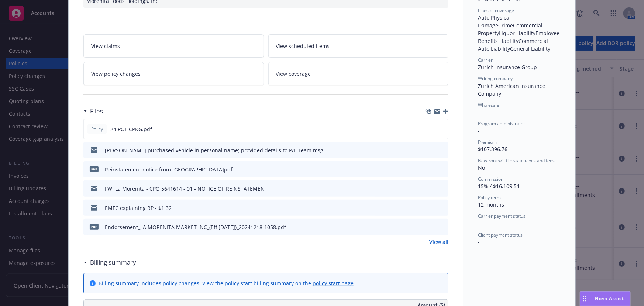 The width and height of the screenshot is (644, 306). What do you see at coordinates (495, 21) in the screenshot?
I see `span: Auto Physical Damage` at bounding box center [495, 21].